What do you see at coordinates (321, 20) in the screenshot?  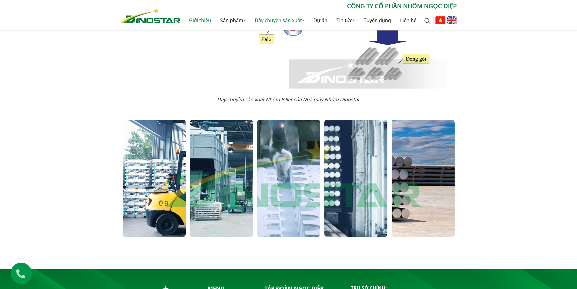 I see `a: Dự án` at bounding box center [321, 20].